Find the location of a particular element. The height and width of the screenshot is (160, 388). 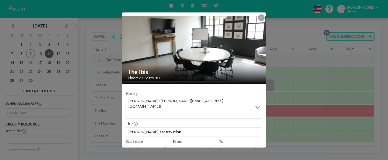

label: Start date is located at coordinates (134, 141).